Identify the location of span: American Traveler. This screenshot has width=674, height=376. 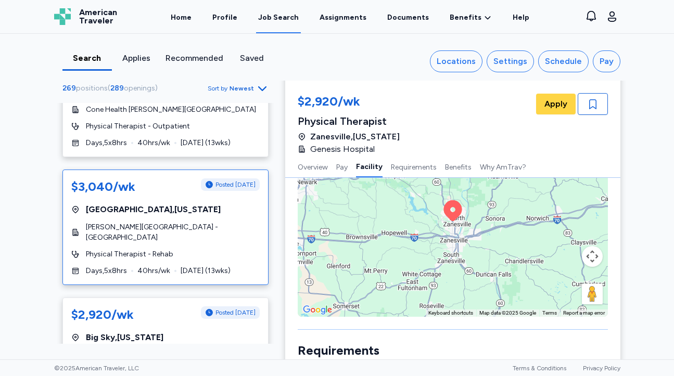
(98, 17).